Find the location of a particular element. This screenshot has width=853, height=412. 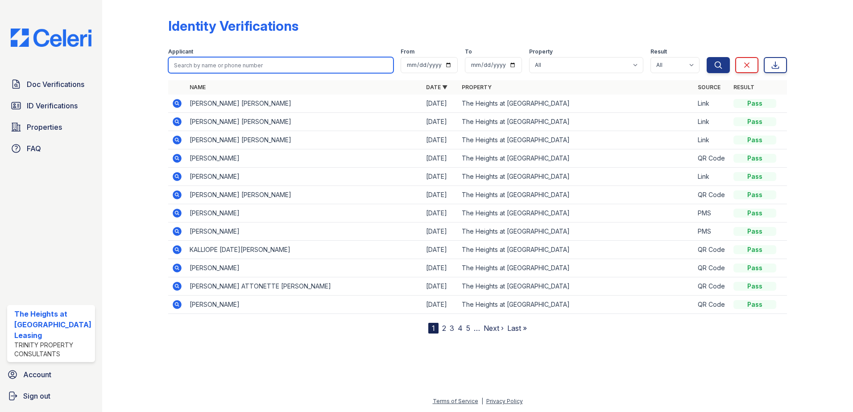

span: Properties is located at coordinates (44, 127).